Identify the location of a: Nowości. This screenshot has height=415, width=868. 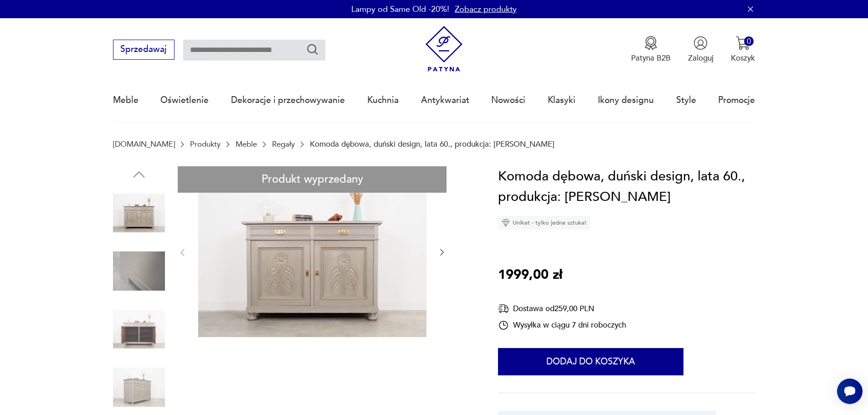
(508, 101).